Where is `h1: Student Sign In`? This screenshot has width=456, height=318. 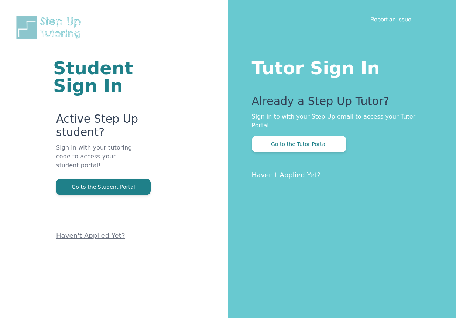 h1: Student Sign In is located at coordinates (96, 77).